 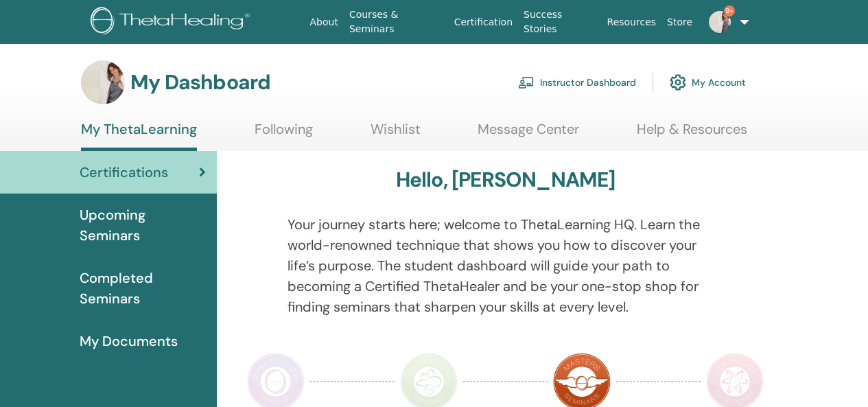 I want to click on a: Courses & Seminars, so click(x=396, y=22).